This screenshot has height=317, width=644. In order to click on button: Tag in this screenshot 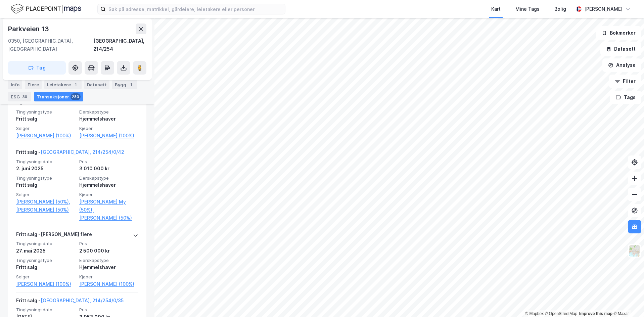, I will do `click(37, 68)`.